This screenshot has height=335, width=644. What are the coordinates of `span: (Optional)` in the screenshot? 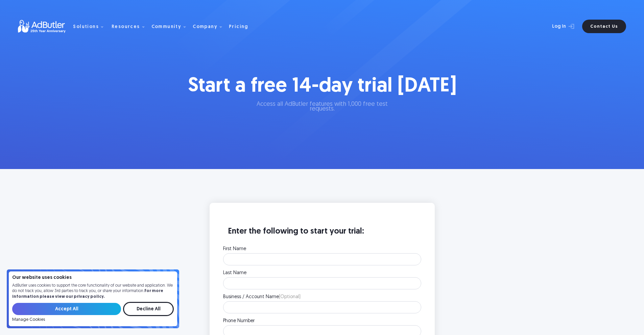 It's located at (290, 297).